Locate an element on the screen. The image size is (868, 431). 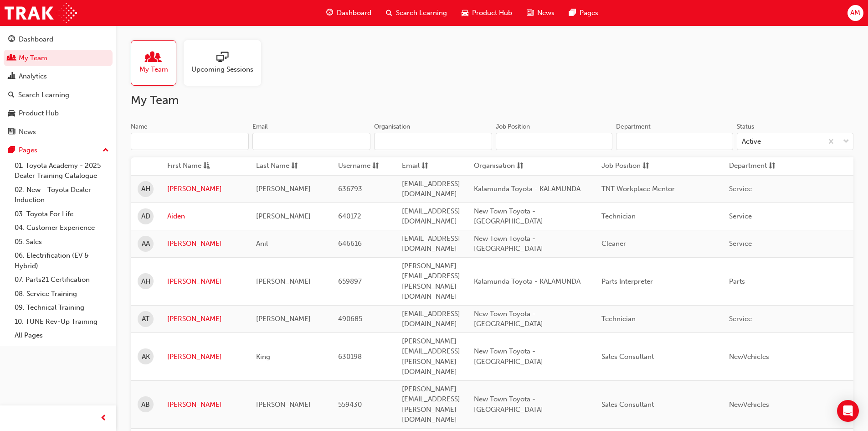
span: Email is located at coordinates (410, 166).